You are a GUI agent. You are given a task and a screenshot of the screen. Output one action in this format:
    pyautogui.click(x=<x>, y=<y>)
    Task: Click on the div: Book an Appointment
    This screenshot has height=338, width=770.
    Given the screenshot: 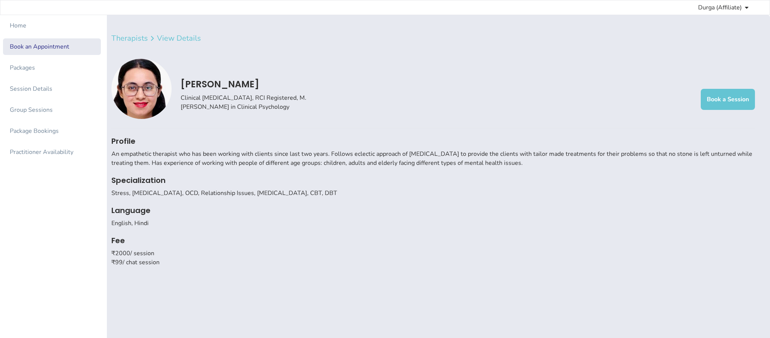 What is the action you would take?
    pyautogui.click(x=40, y=47)
    